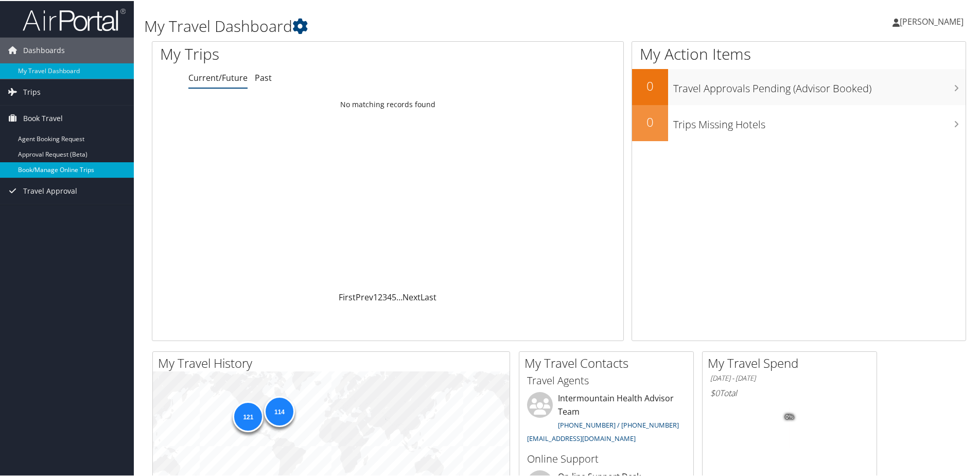 This screenshot has height=476, width=980. I want to click on a: First, so click(347, 297).